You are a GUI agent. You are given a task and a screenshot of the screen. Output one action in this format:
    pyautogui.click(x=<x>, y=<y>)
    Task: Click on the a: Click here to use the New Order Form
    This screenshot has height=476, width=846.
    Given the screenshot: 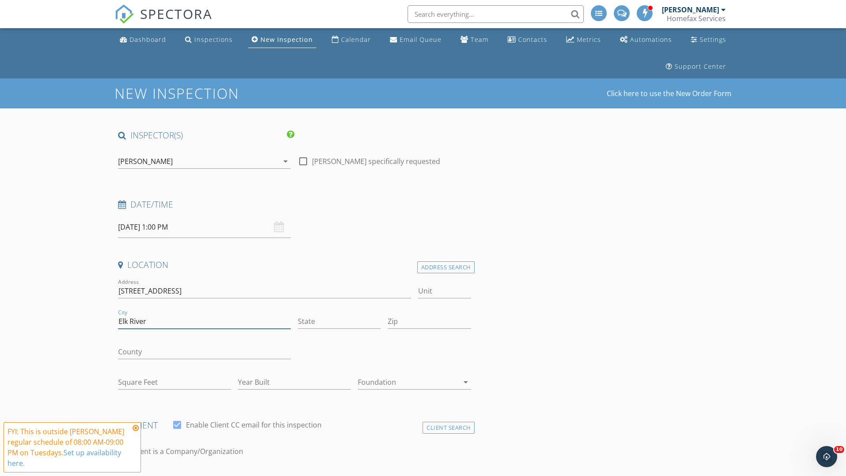 What is the action you would take?
    pyautogui.click(x=669, y=93)
    